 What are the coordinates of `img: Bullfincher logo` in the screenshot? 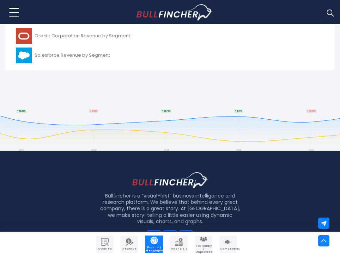 It's located at (175, 12).